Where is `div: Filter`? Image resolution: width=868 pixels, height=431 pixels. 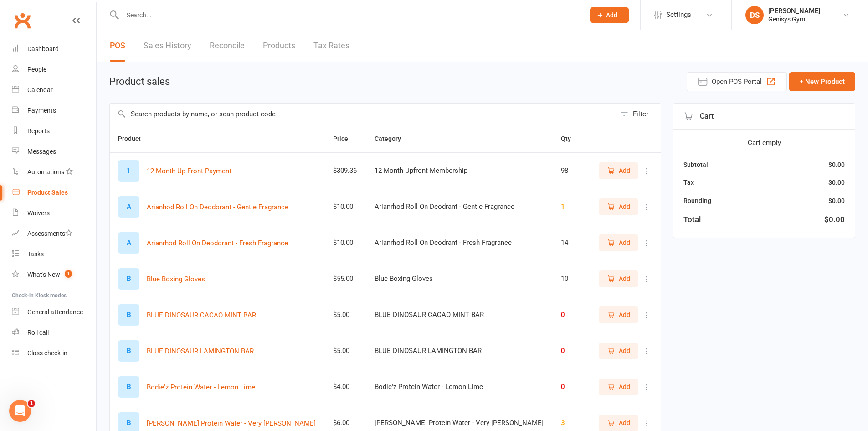 div: Filter is located at coordinates (640, 114).